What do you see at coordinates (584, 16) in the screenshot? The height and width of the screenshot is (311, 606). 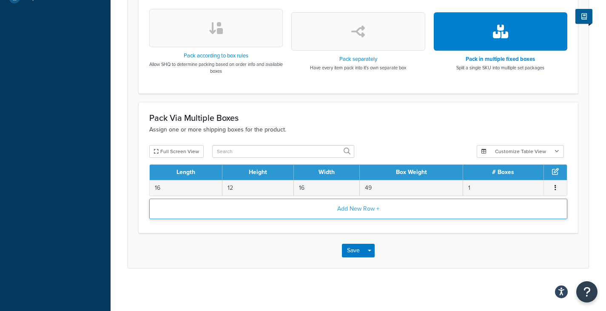 I see `button: Show Help Docs` at bounding box center [584, 16].